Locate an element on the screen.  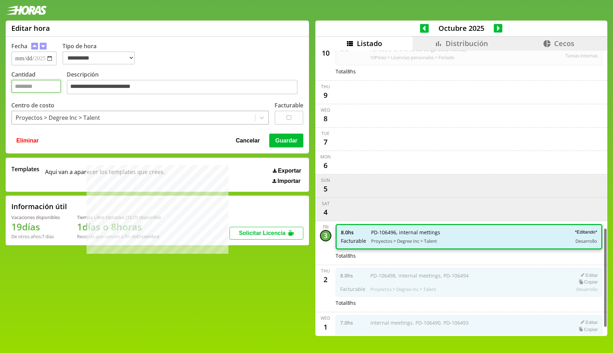
div: 1 is located at coordinates (326, 327).